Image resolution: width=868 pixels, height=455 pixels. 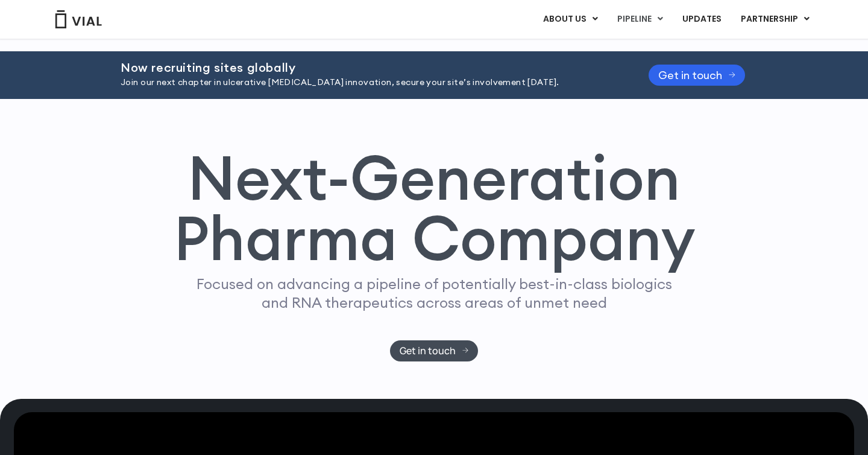 I want to click on p: Focused on advancing a pipeline of potentially best-in-class biologics and RNA therapeutics acros..., so click(x=434, y=293).